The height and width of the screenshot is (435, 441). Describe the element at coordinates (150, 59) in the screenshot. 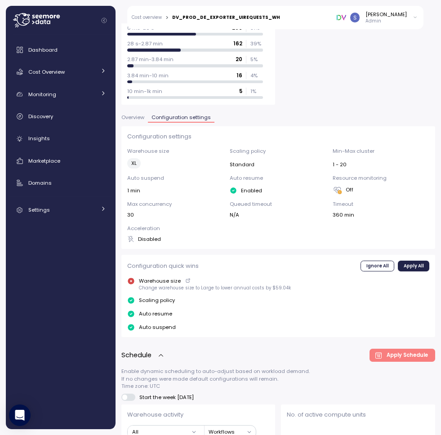

I see `p: 2.87 min-3.84 min` at that location.